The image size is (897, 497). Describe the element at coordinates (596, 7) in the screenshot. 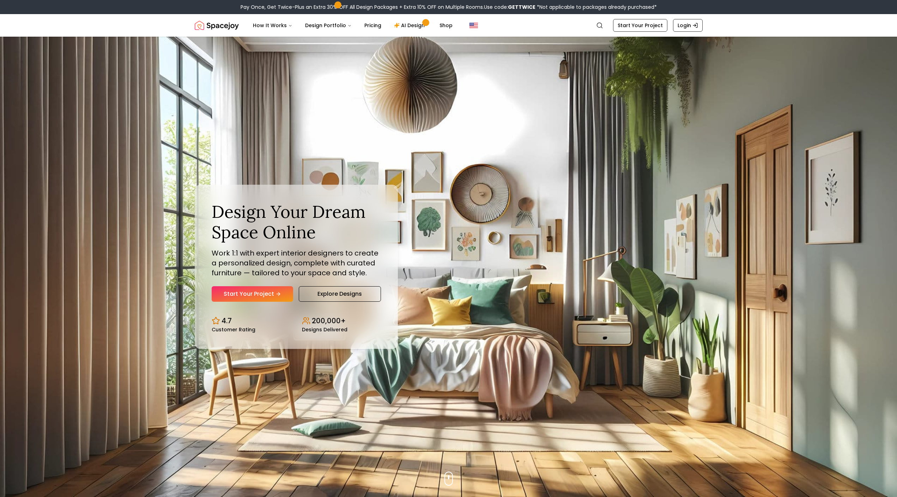

I see `span: *Not applicable to packages already purchased*` at that location.